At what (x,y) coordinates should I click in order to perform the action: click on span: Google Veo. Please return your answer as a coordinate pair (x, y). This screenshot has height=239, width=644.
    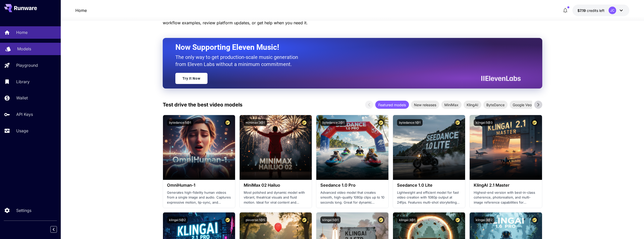
    Looking at the image, I should click on (522, 105).